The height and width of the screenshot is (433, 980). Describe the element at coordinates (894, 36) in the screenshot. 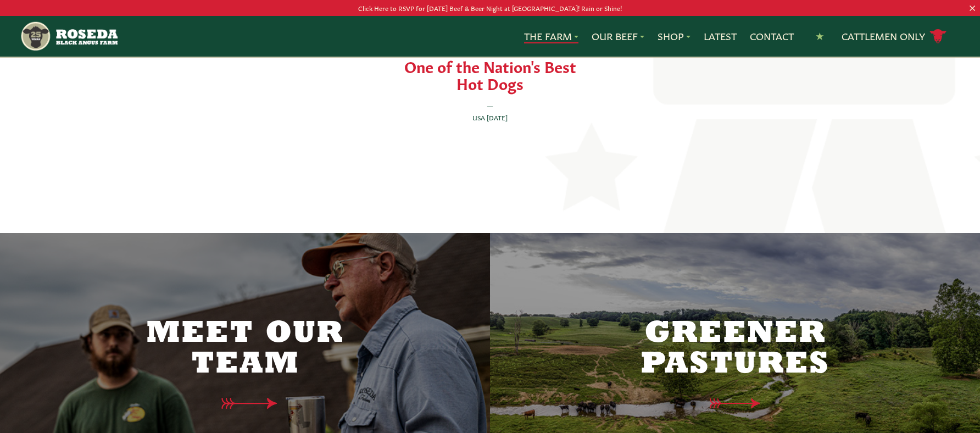

I see `a: Cattlemen Only` at that location.